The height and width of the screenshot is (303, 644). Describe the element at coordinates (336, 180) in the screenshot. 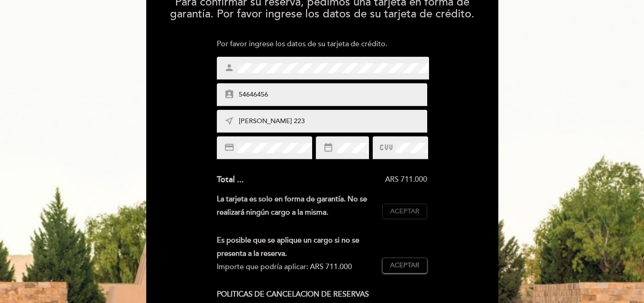

I see `div: ARS 711.000` at that location.